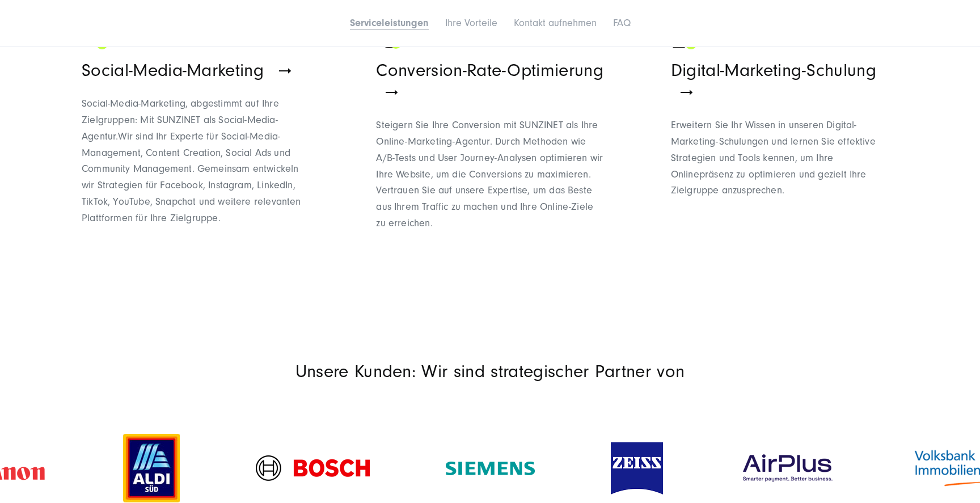 This screenshot has height=503, width=980. Describe the element at coordinates (774, 71) in the screenshot. I see `span: Digital-Marketing-Schulung` at that location.